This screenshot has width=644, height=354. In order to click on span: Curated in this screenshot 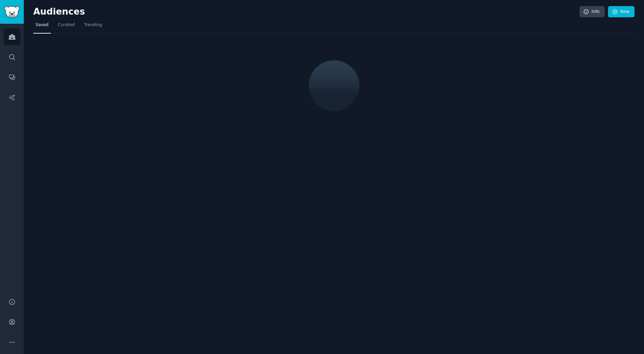, I will do `click(66, 25)`.